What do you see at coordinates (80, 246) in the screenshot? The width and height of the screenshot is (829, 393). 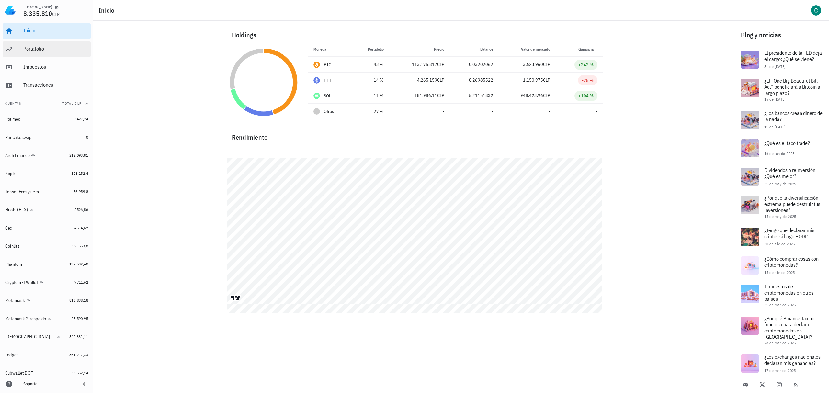 I see `span: 386.553,8` at bounding box center [80, 246].